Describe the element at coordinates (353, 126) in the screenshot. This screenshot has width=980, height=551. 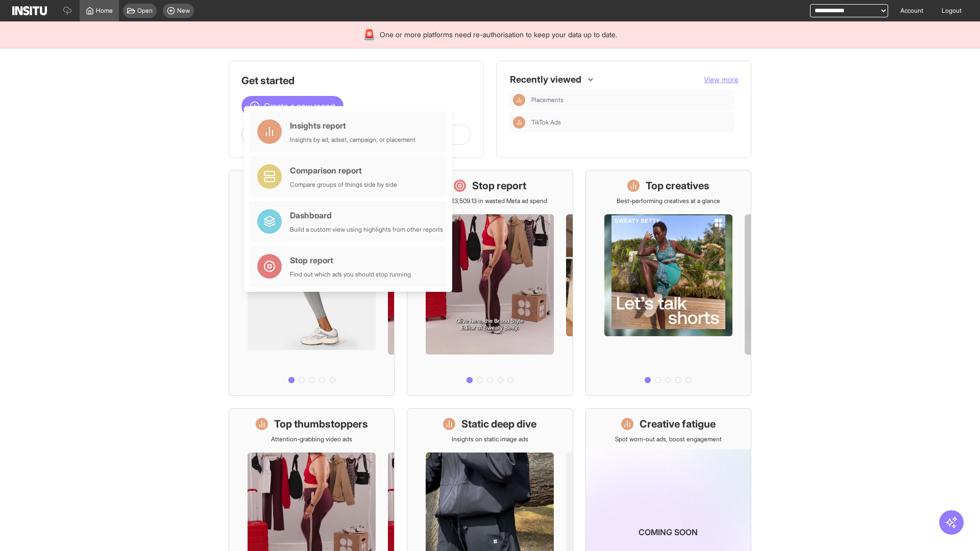
I see `div: Insights report` at that location.